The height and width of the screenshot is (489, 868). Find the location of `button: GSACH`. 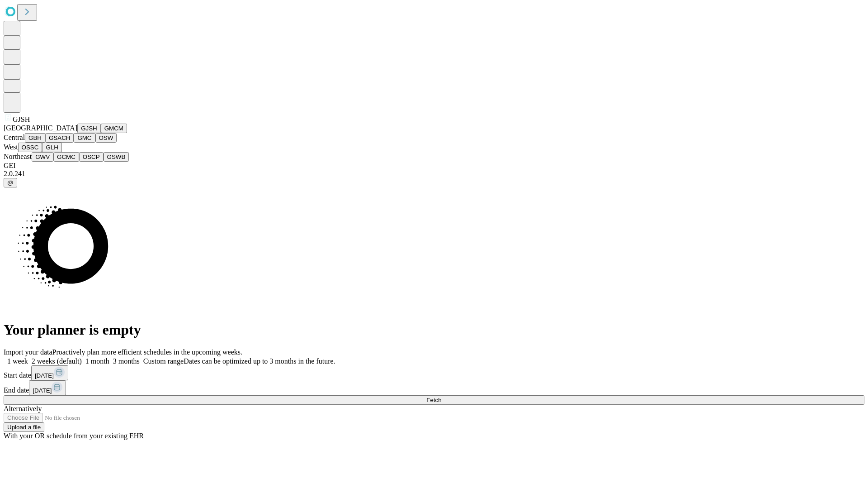

button: GSACH is located at coordinates (59, 137).